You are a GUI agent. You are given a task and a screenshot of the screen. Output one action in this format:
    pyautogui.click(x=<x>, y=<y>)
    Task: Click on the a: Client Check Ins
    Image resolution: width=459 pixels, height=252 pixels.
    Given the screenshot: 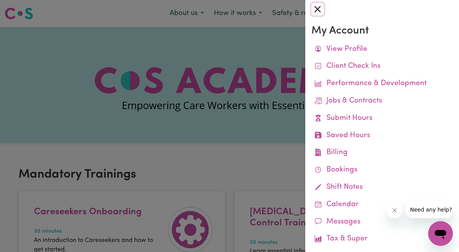 What is the action you would take?
    pyautogui.click(x=382, y=66)
    